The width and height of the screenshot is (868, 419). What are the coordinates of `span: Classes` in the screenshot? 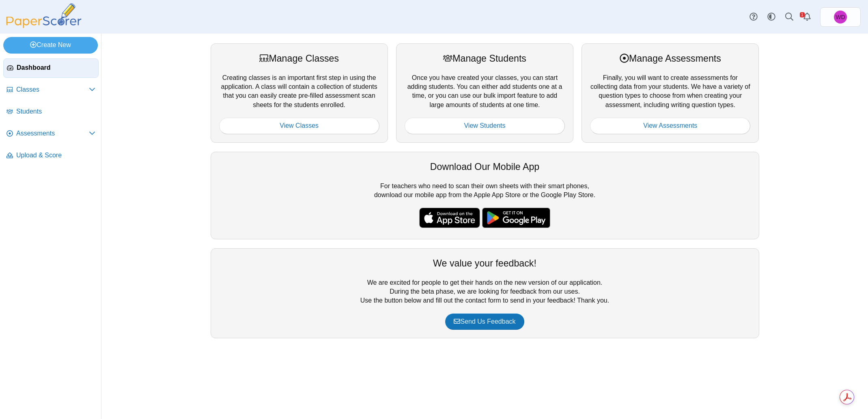 It's located at (52, 90).